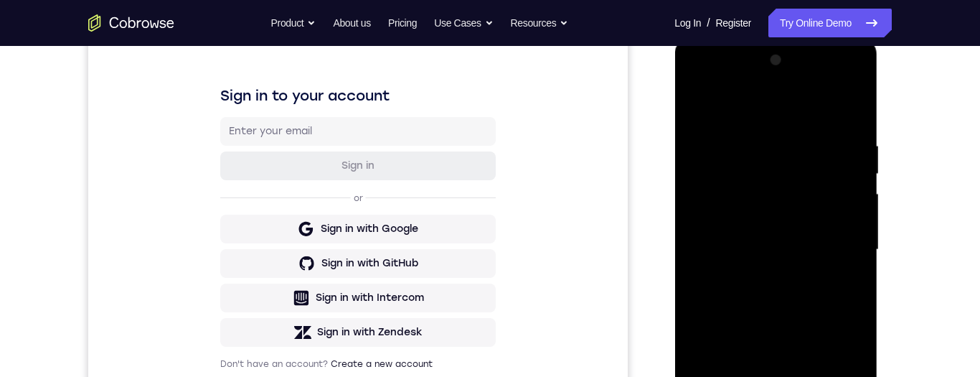 The height and width of the screenshot is (377, 980). I want to click on button: Sign in with Zendesk, so click(270, 345).